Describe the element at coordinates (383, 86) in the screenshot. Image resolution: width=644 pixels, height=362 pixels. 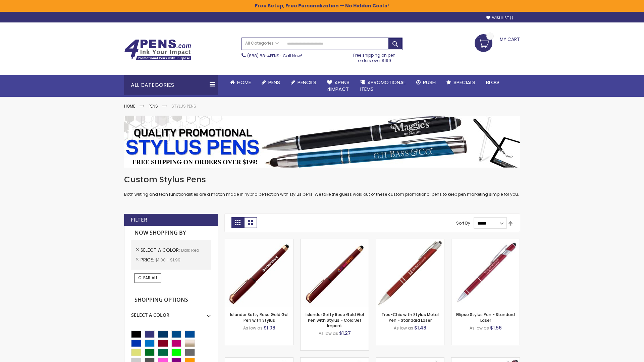
I see `a: 4PROMOTIONALITEMS` at that location.